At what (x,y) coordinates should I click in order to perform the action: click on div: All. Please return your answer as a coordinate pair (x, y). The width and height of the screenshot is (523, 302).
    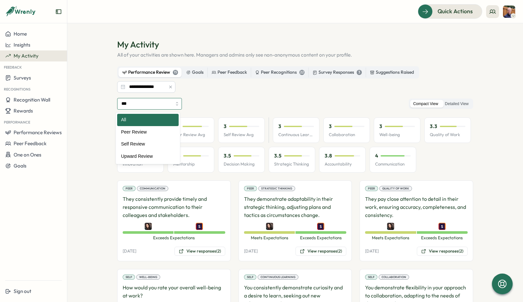
    Looking at the image, I should click on (148, 120).